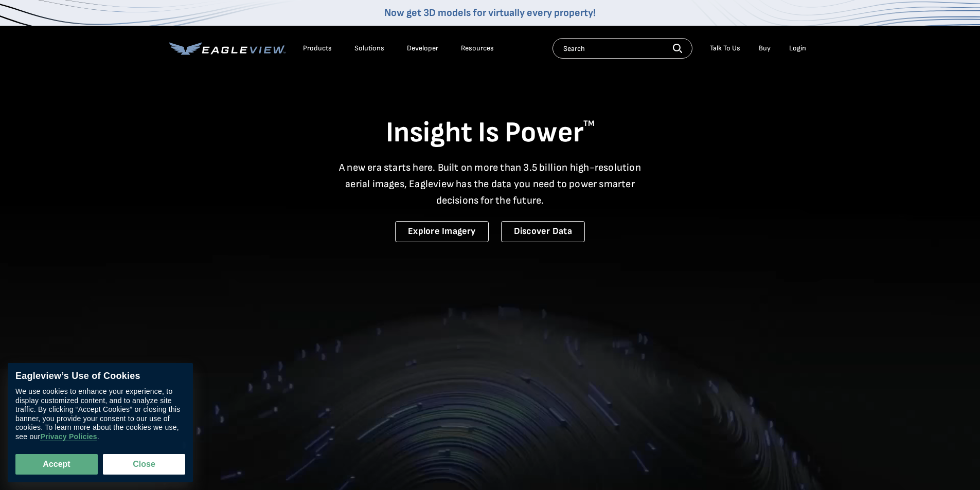 The height and width of the screenshot is (490, 980). Describe the element at coordinates (100, 376) in the screenshot. I see `div: Eagleview’s Use of Cookies` at that location.